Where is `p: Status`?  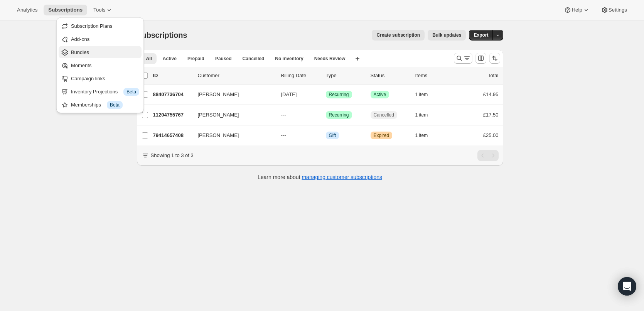
p: Status is located at coordinates (390, 75).